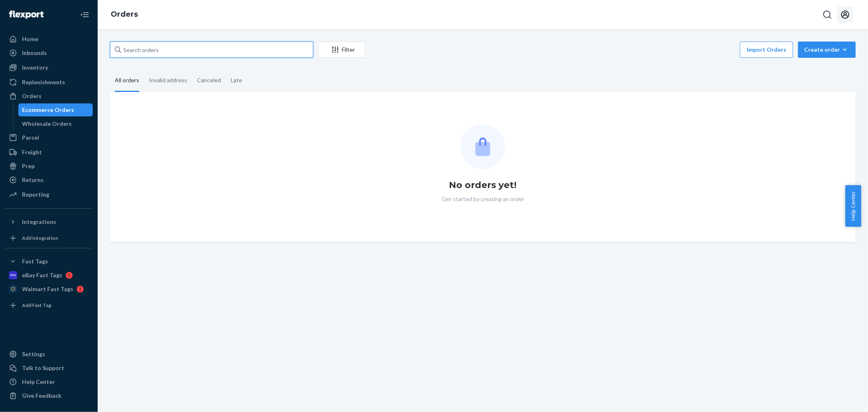 Image resolution: width=868 pixels, height=412 pixels. What do you see at coordinates (483, 199) in the screenshot?
I see `p: Get started by creating an order` at bounding box center [483, 199].